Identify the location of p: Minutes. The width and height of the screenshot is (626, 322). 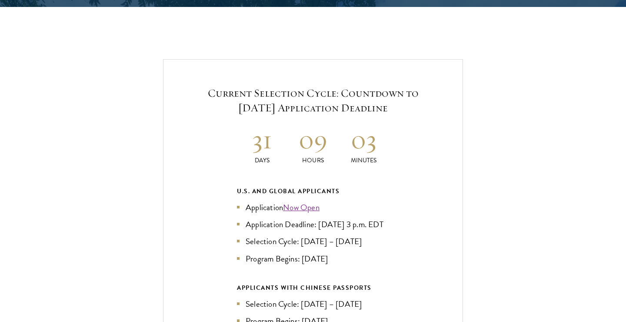
(363, 160).